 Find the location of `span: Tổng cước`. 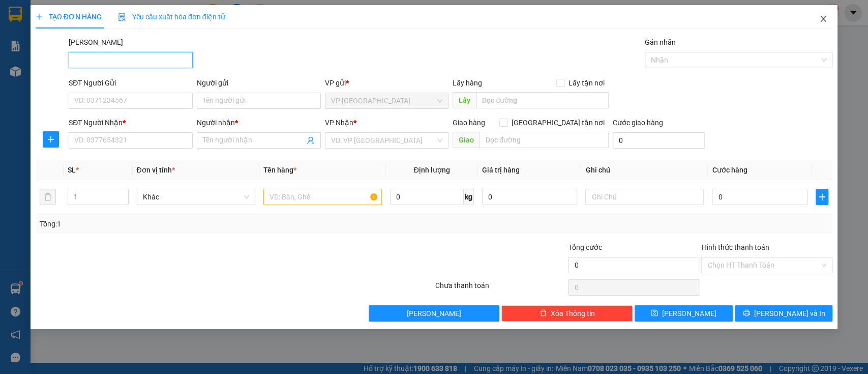

span: Tổng cước is located at coordinates (585, 247).